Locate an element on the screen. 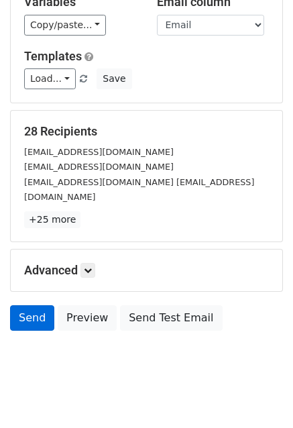 This screenshot has height=428, width=293. a: Load... is located at coordinates (50, 79).